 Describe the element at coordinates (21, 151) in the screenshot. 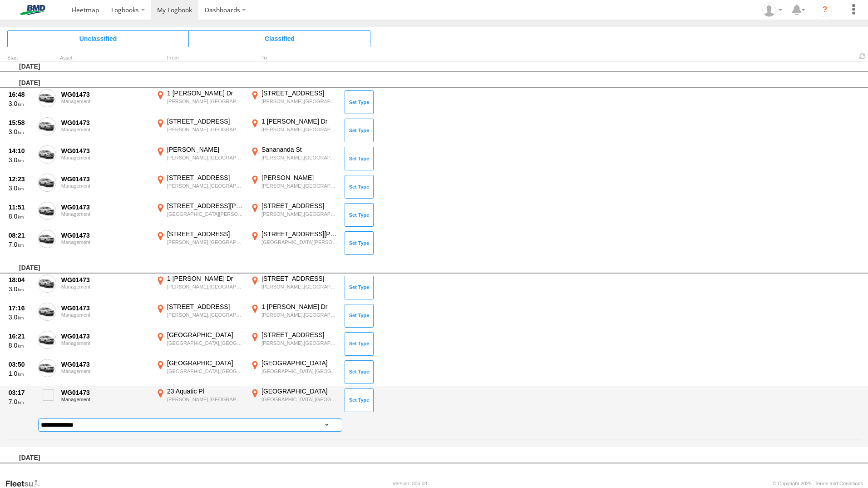

I see `div: 14:10` at that location.